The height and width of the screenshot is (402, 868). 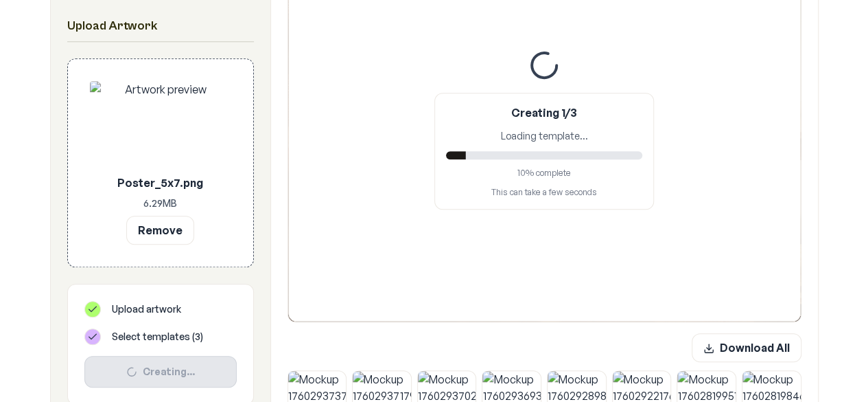 What do you see at coordinates (160, 26) in the screenshot?
I see `h2: Upload Artwork` at bounding box center [160, 26].